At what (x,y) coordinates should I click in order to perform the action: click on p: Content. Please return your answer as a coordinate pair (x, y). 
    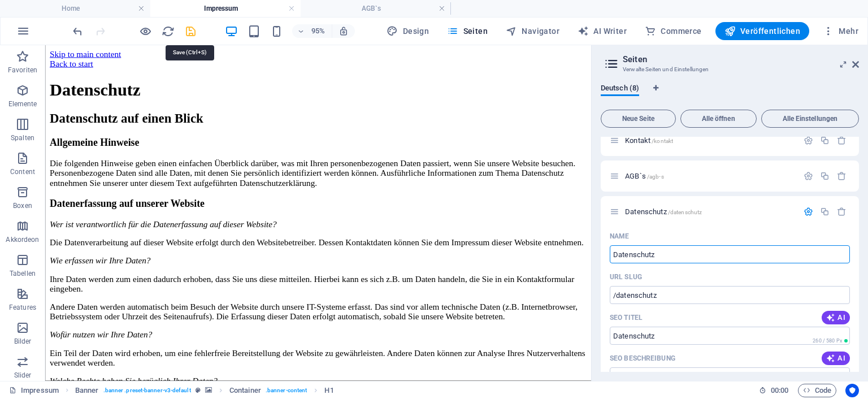
    Looking at the image, I should click on (23, 172).